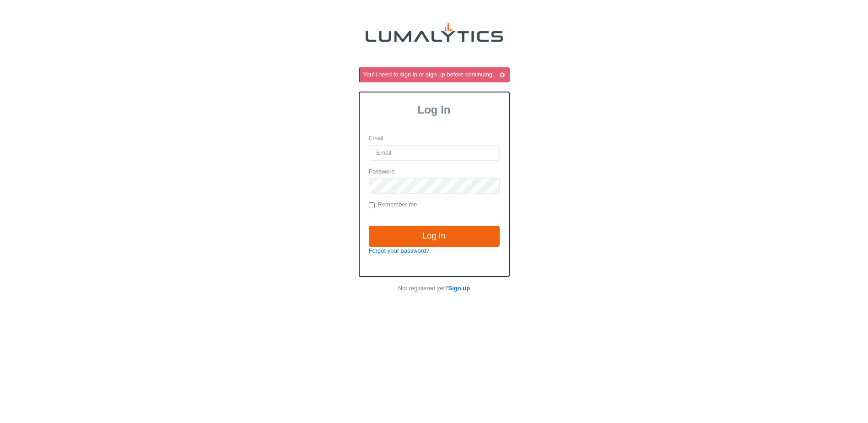 This screenshot has width=868, height=423. Describe the element at coordinates (393, 205) in the screenshot. I see `label: Remember me` at that location.